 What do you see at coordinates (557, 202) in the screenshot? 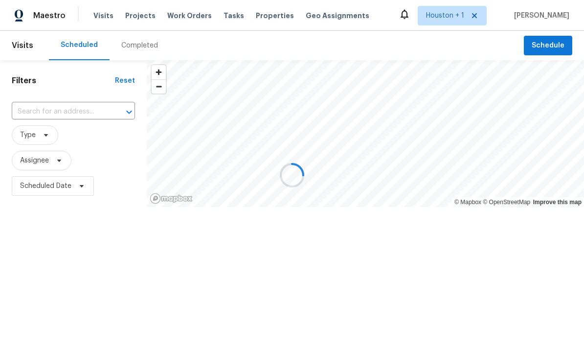
I see `a: Improve this map` at bounding box center [557, 202].